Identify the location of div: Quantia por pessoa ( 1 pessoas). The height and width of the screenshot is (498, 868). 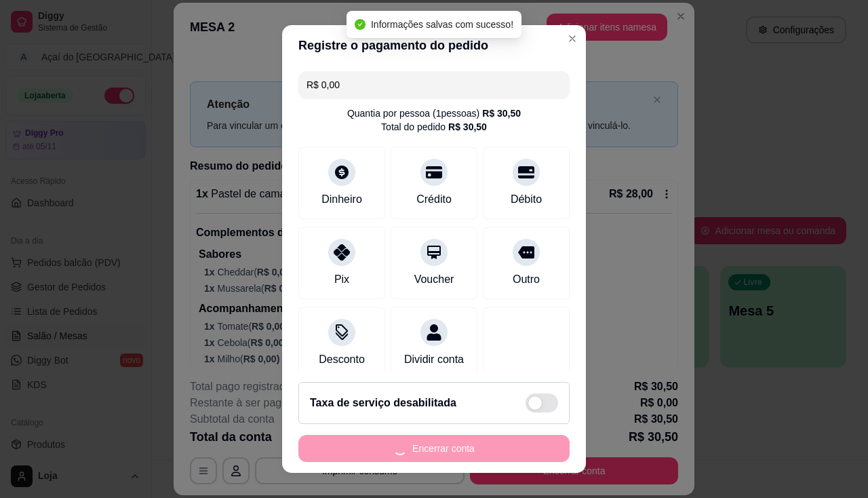
(434, 114).